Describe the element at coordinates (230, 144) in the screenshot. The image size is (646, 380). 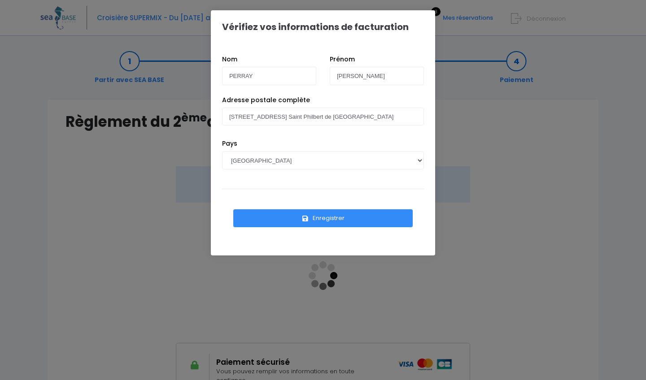
I see `label: Pays` at that location.